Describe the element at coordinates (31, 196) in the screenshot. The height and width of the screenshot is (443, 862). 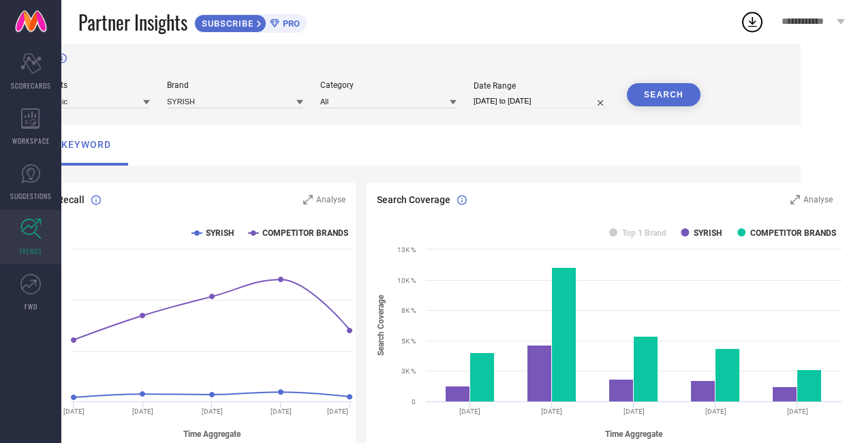
I see `span: SUGGESTIONS` at that location.